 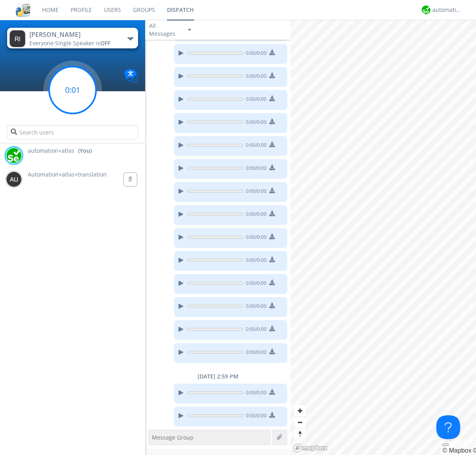 I want to click on button: Toggle attribution, so click(x=445, y=444).